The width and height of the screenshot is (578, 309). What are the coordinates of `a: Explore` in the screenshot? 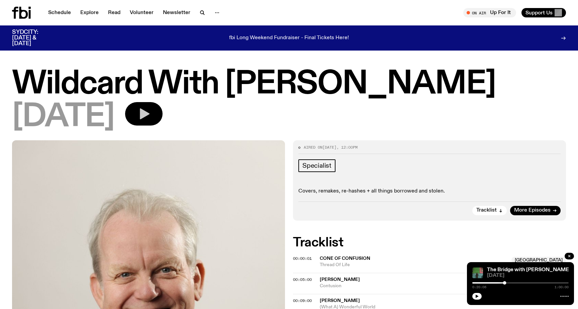 It's located at (89, 13).